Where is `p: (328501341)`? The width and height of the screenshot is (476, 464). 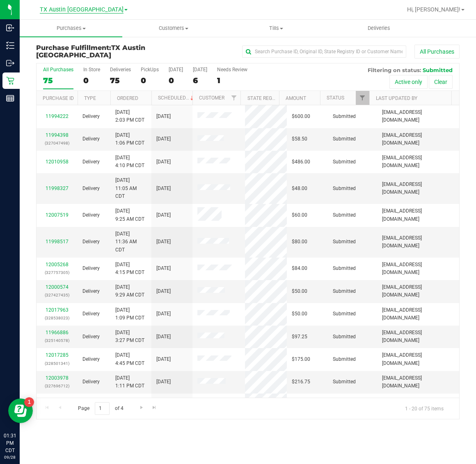 p: (328501341) is located at coordinates (57, 363).